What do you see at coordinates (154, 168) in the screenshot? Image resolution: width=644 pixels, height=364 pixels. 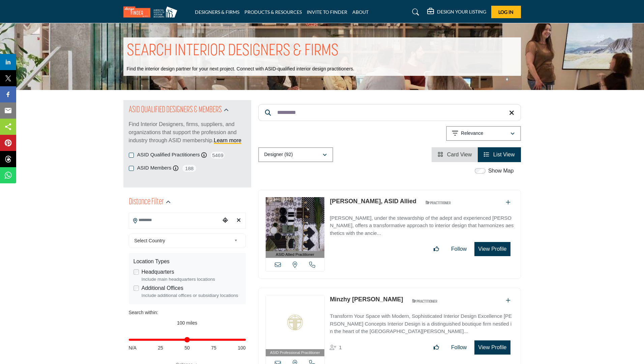 I see `label: ASID Members` at bounding box center [154, 168].